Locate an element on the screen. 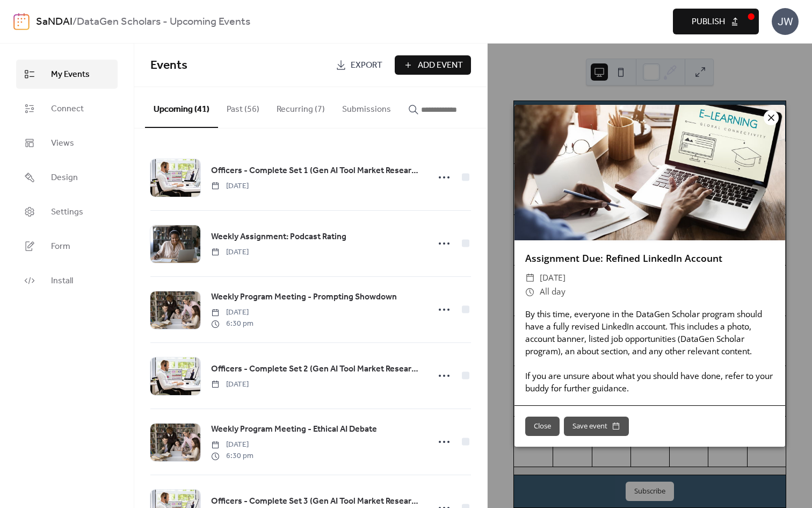 The height and width of the screenshot is (508, 812). a: Views is located at coordinates (67, 143).